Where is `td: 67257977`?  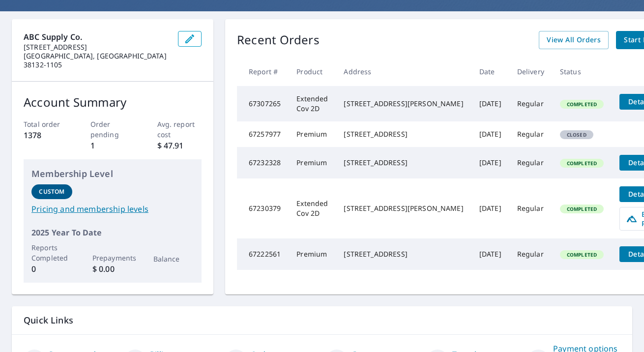 td: 67257977 is located at coordinates (262, 134).